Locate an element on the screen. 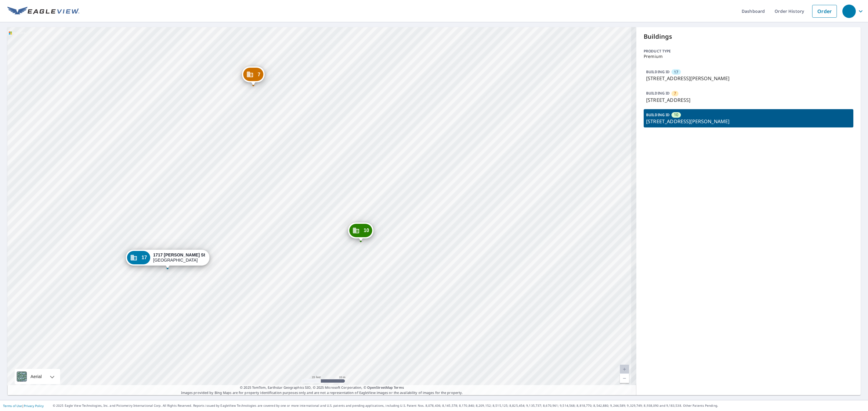 Image resolution: width=868 pixels, height=411 pixels. div: Dropped pin, building 17, Commercial property, 1717 Gano St Dallas, TX 75215 is located at coordinates (168, 260).